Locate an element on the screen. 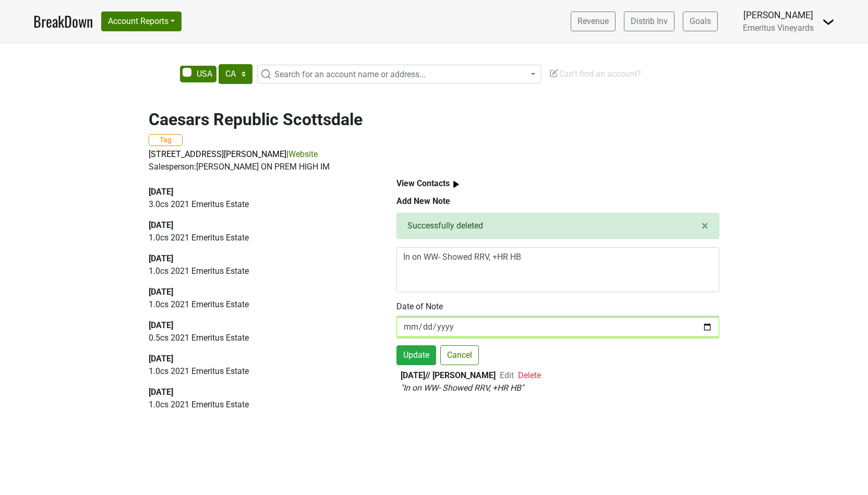  span: Emeritus Vineyards is located at coordinates (778, 28).